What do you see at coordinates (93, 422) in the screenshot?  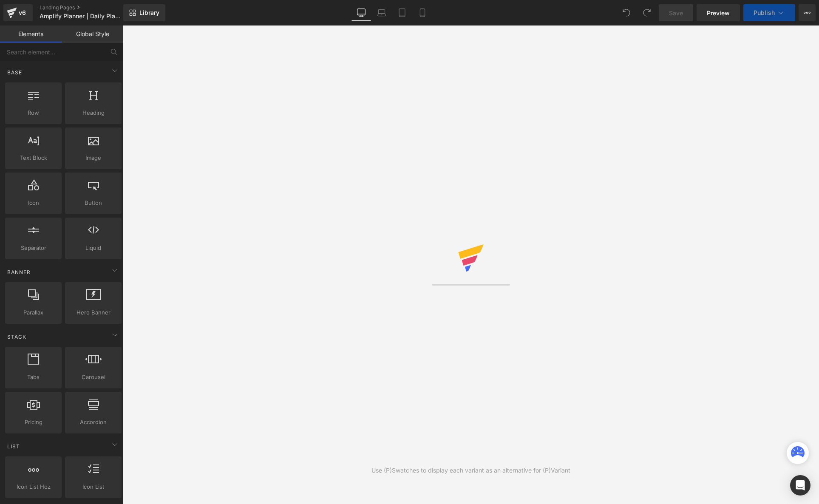 I see `span: Accordion` at bounding box center [93, 422].